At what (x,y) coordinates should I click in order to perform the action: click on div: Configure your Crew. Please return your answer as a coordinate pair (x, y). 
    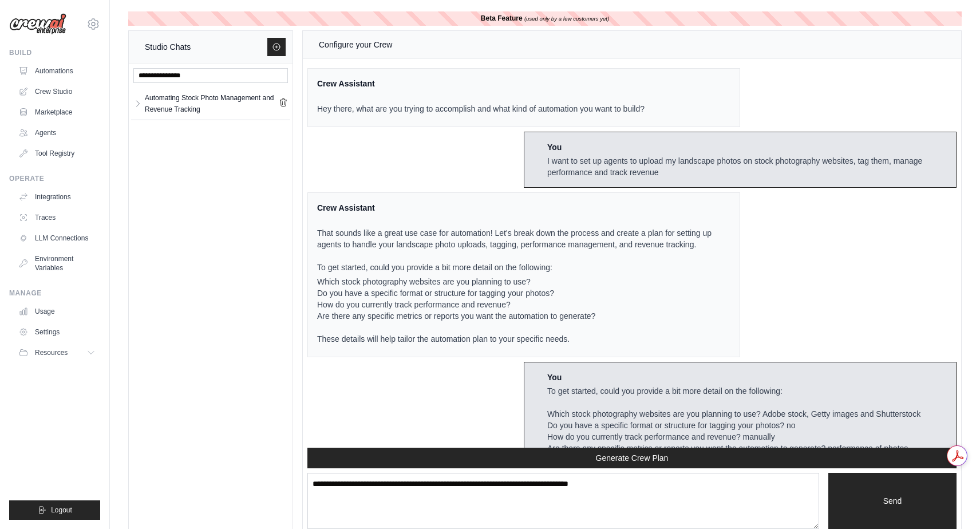
    Looking at the image, I should click on (356, 44).